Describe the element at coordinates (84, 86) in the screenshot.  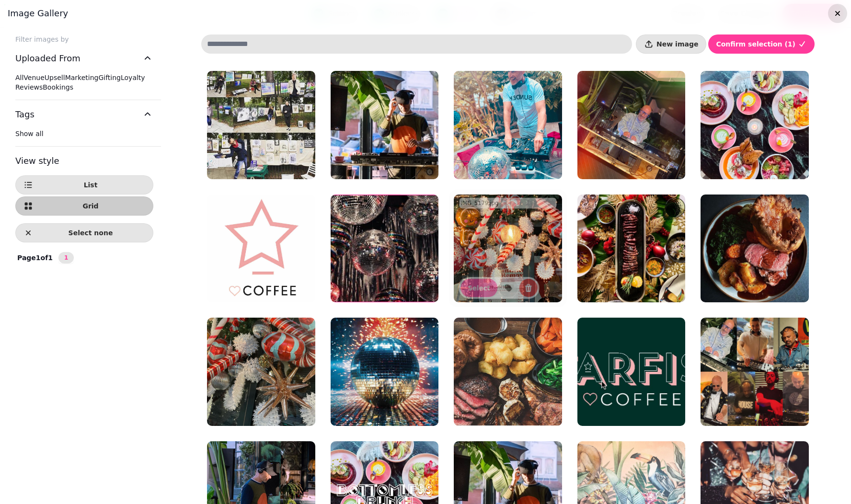
I see `div: Uploaded From` at that location.